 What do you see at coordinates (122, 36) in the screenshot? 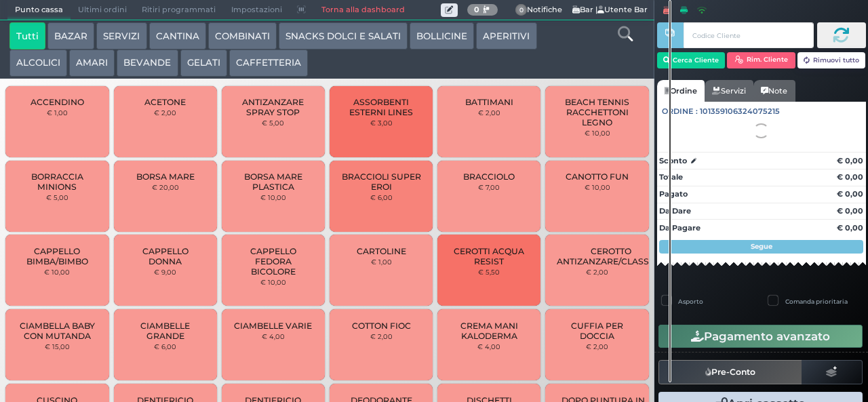
I see `button: SERVIZI` at bounding box center [122, 36].